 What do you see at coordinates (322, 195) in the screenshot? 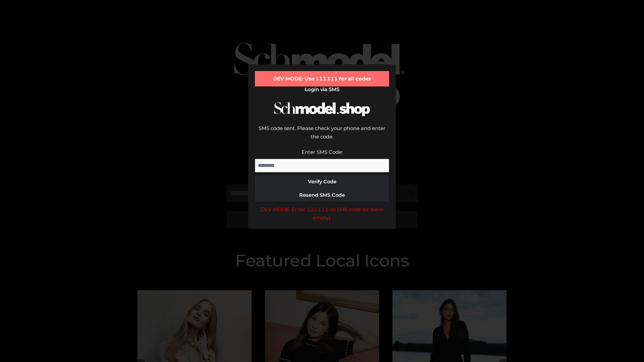
I see `button: Resend SMS Code` at bounding box center [322, 195].